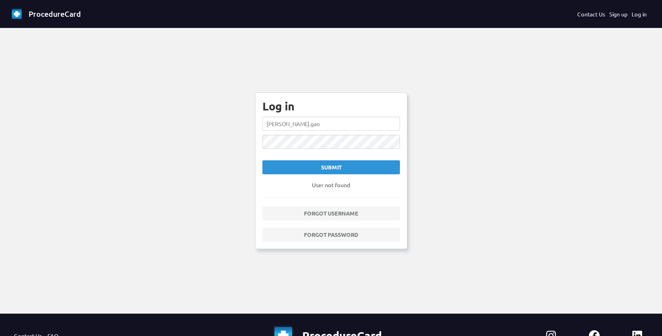 The image size is (662, 336). Describe the element at coordinates (331, 213) in the screenshot. I see `a: Forgot username` at that location.